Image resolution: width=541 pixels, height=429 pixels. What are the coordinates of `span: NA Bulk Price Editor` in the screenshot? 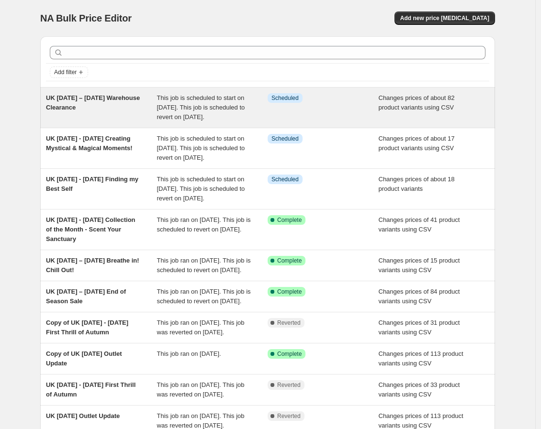 It's located at (86, 18).